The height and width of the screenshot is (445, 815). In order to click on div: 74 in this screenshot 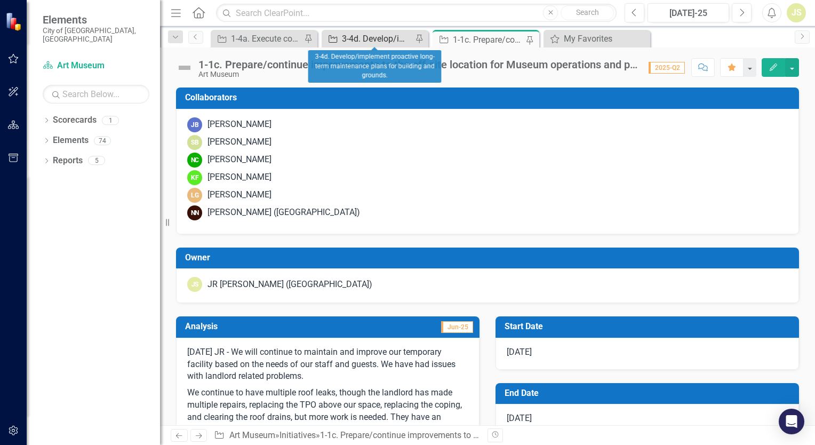, I will do `click(102, 140)`.